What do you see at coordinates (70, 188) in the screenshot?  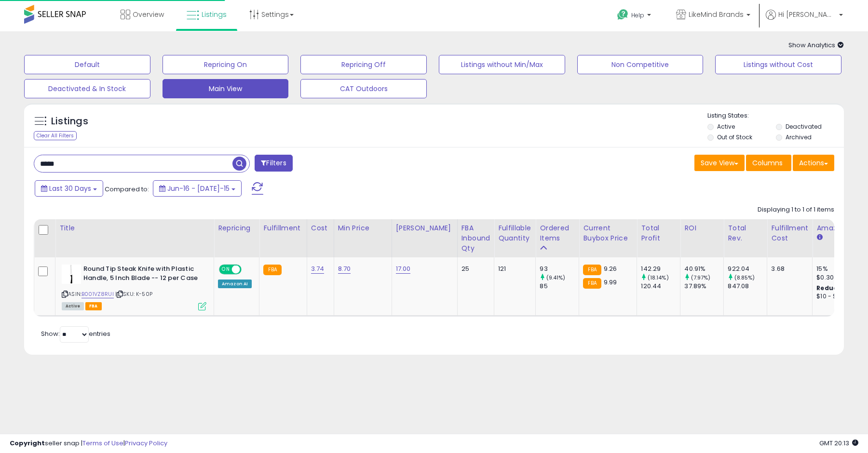 I see `span: Last 30 Days` at bounding box center [70, 188].